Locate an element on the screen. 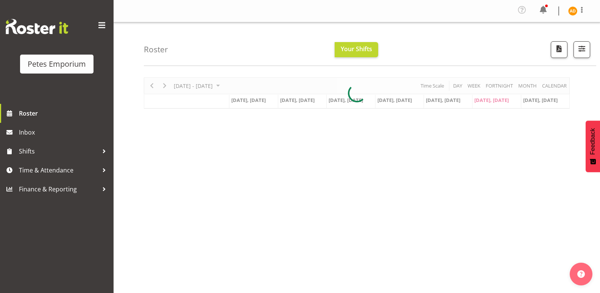 Image resolution: width=600 pixels, height=293 pixels. span: Roster is located at coordinates (64, 113).